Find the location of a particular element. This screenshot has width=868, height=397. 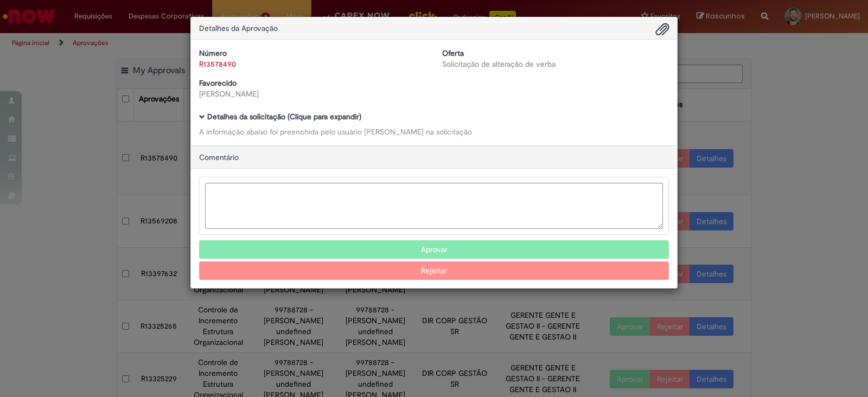

b: Número is located at coordinates (213, 53).